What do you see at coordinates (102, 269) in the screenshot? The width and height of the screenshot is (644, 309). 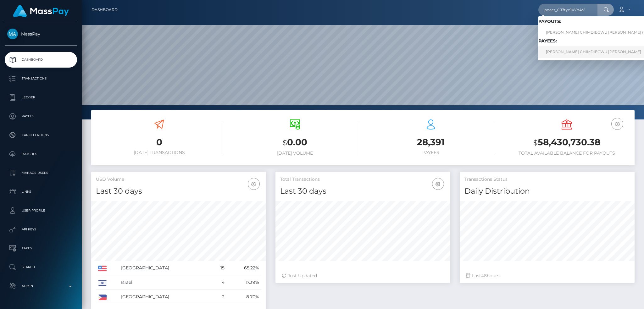 I see `img: US.png` at bounding box center [102, 269].